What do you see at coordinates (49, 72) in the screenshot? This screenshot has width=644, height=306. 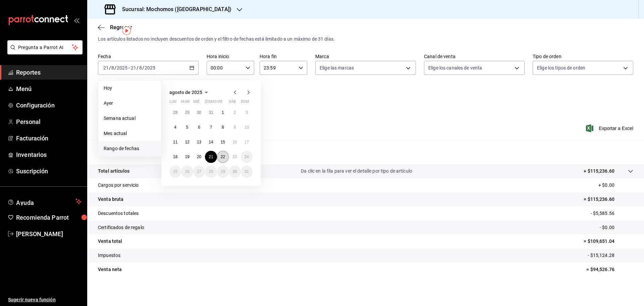 I see `span: Reportes` at bounding box center [49, 72].